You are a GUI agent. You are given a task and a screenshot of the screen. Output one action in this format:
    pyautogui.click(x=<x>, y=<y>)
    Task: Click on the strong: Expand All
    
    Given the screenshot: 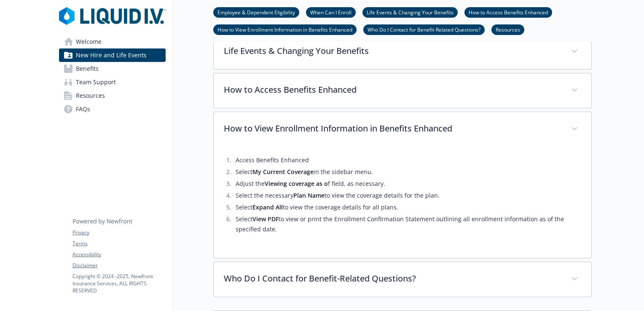 What is the action you would take?
    pyautogui.click(x=268, y=207)
    